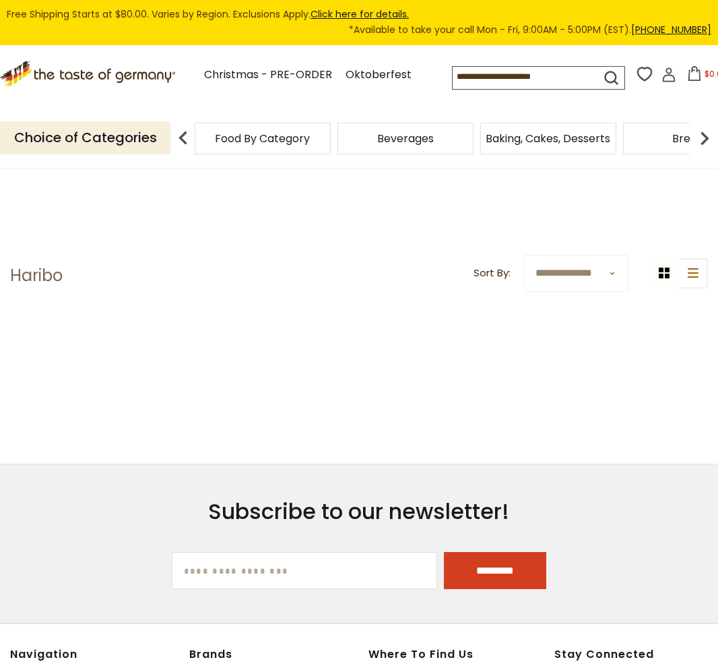 The height and width of the screenshot is (668, 718). I want to click on a: Beverages, so click(406, 138).